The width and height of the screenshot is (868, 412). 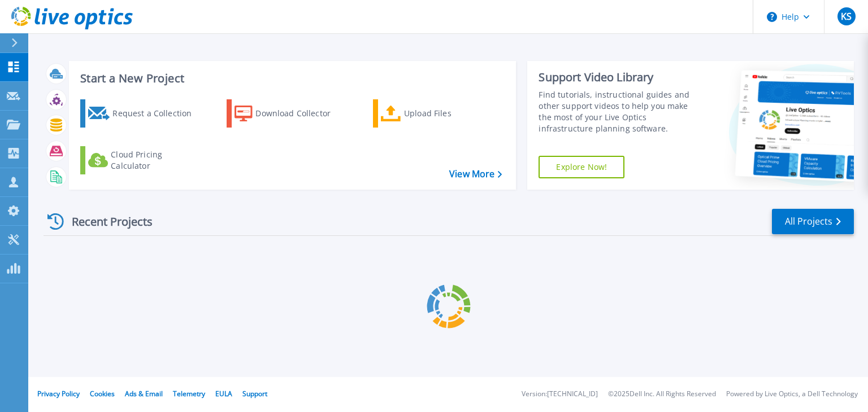 What do you see at coordinates (662, 394) in the screenshot?
I see `li: © 2025 Dell Inc. All Rights Reserved` at bounding box center [662, 394].